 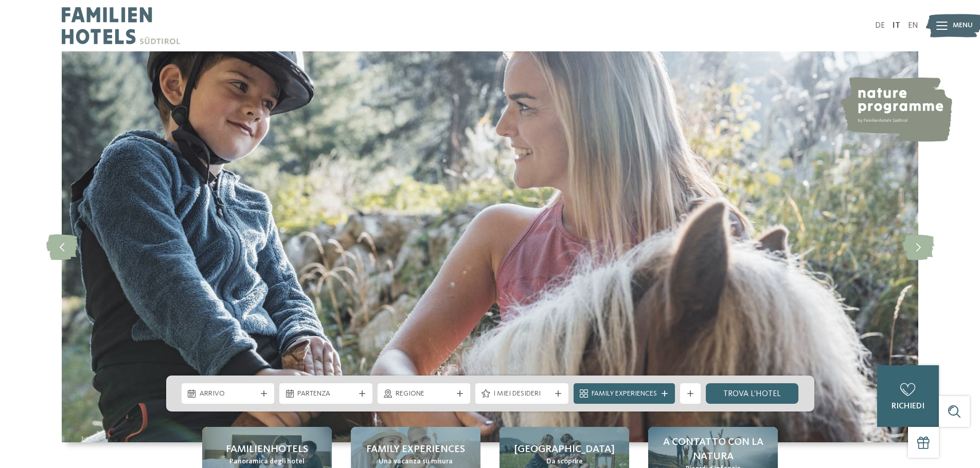 What do you see at coordinates (267, 450) in the screenshot?
I see `span: Familienhotels` at bounding box center [267, 450].